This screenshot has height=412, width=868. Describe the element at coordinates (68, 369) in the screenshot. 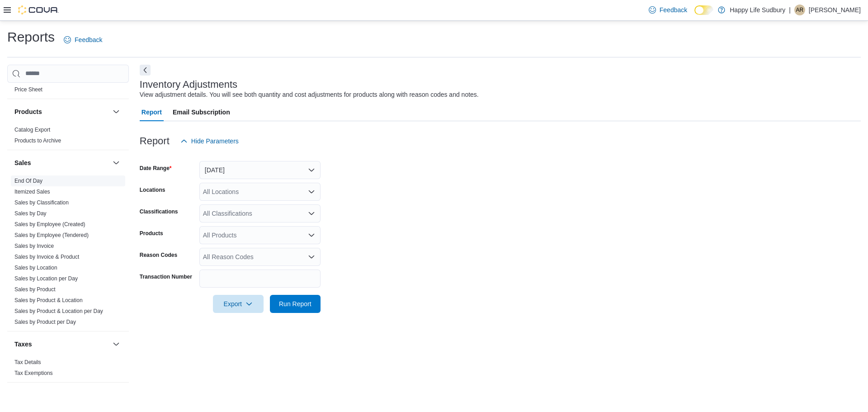

I see `div: Taxes` at that location.